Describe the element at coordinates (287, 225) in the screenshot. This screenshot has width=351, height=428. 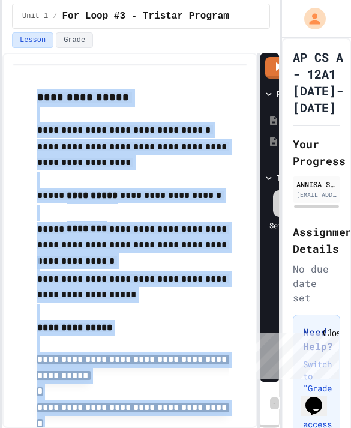
I see `div: Settings` at that location.